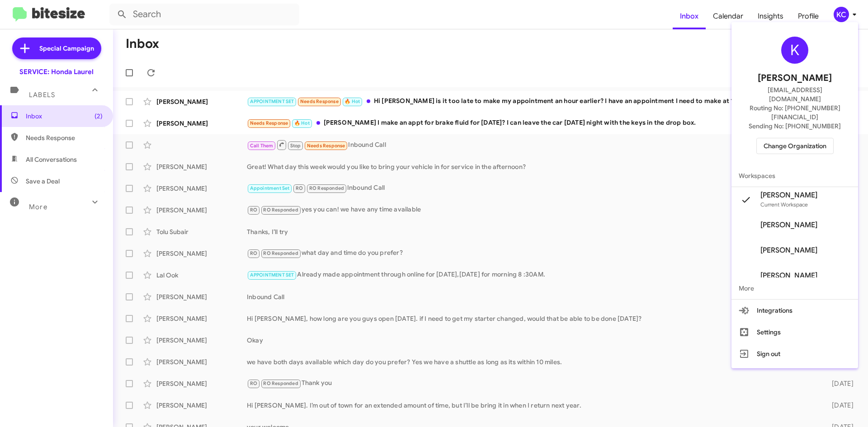  I want to click on span: Current Workspace, so click(784, 204).